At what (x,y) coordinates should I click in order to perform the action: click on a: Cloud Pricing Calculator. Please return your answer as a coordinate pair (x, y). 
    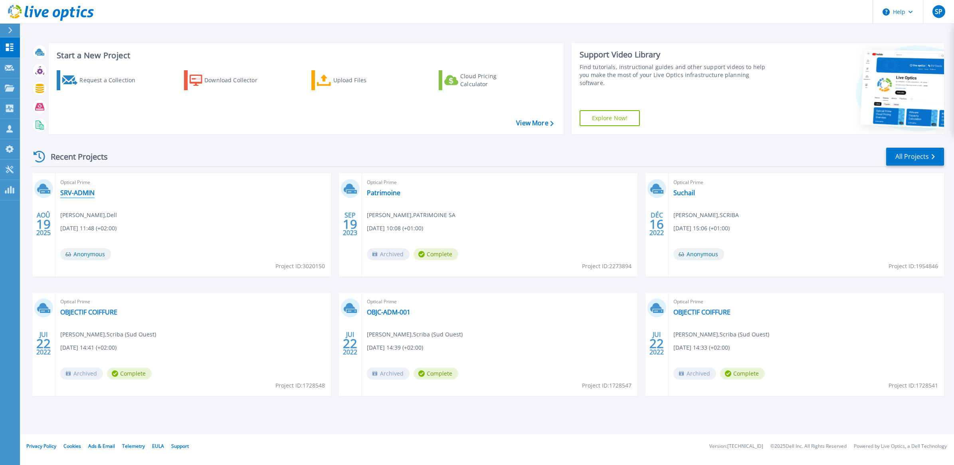
    Looking at the image, I should click on (483, 80).